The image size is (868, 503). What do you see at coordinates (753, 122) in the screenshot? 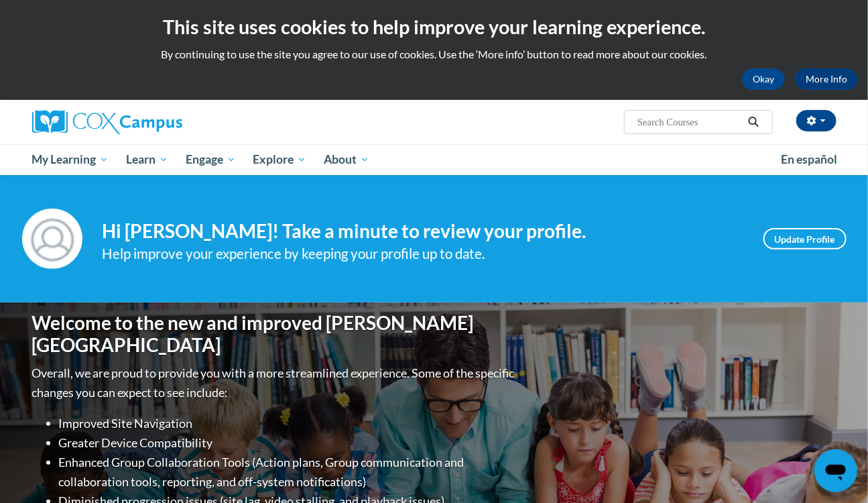
I see `button: Search` at bounding box center [753, 122].